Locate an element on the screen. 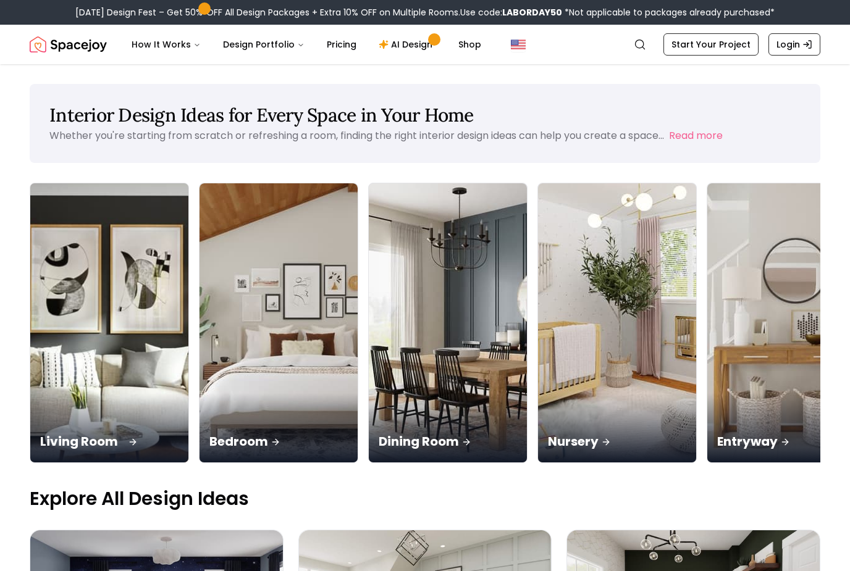 Image resolution: width=850 pixels, height=571 pixels. img: Nursery is located at coordinates (617, 323).